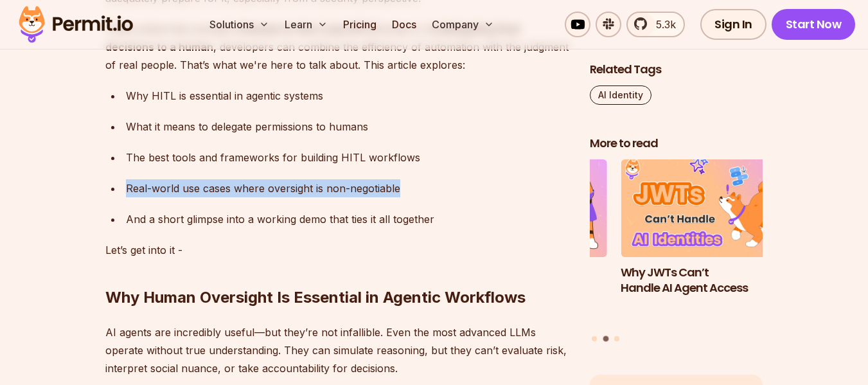  I want to click on img: Permit logo, so click(76, 24).